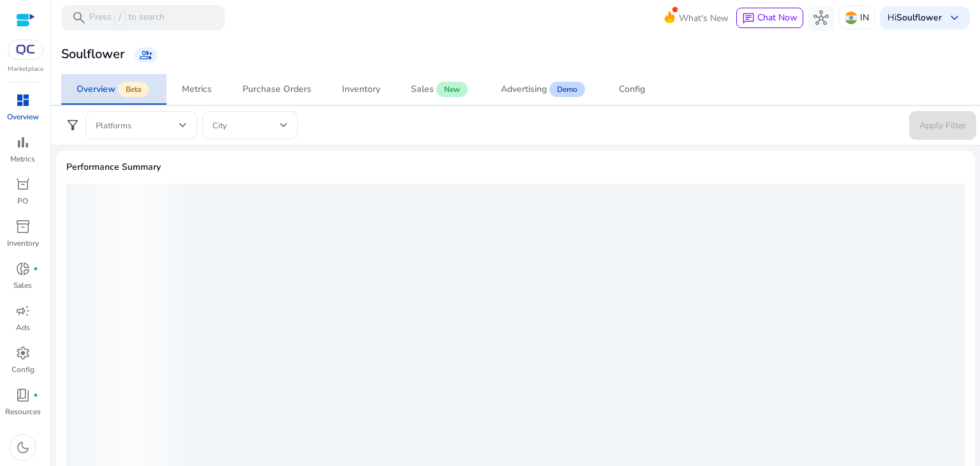 Image resolution: width=980 pixels, height=466 pixels. I want to click on span: filter_alt, so click(73, 125).